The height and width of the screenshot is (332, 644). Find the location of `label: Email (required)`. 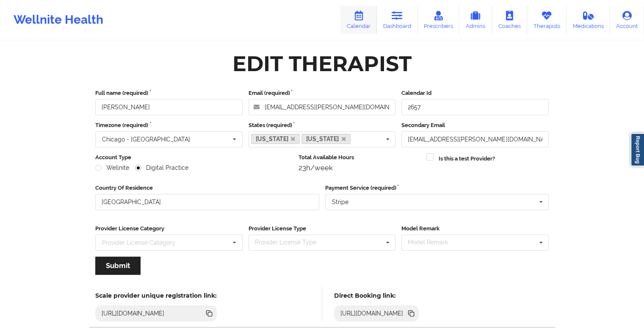

label: Email (required) is located at coordinates (322, 93).